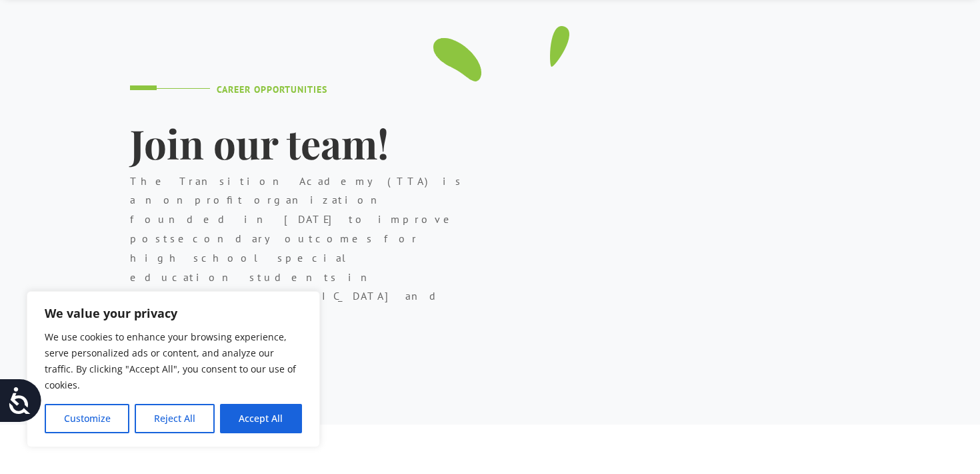 This screenshot has height=474, width=980. Describe the element at coordinates (173, 313) in the screenshot. I see `p: We value your privacy` at that location.